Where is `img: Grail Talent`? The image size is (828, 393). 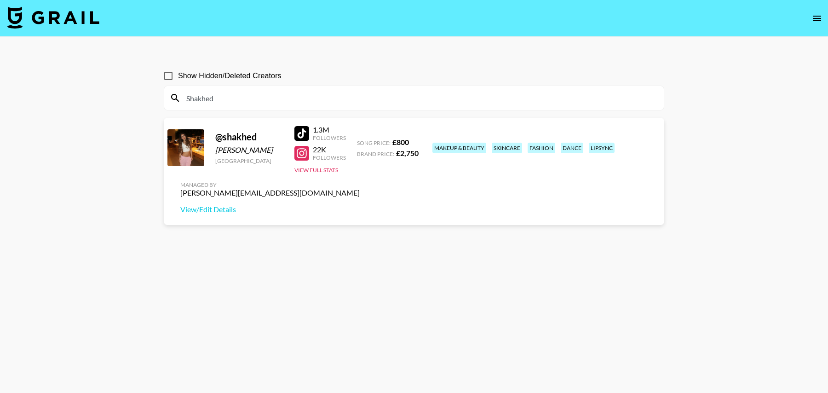
img: Grail Talent is located at coordinates (53, 17).